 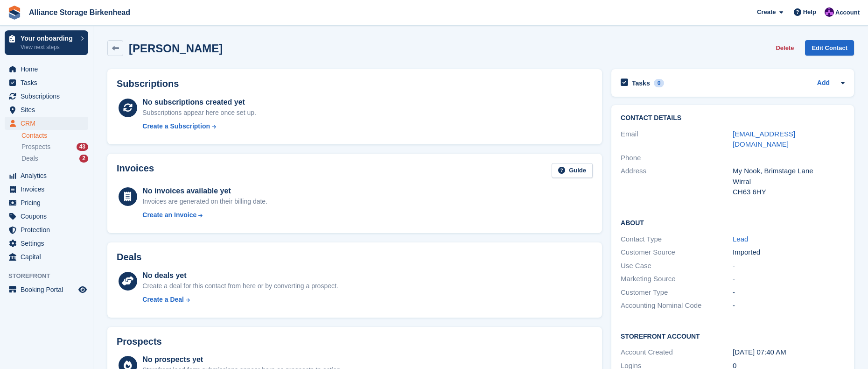 I want to click on div: No subscriptions created yet, so click(x=199, y=102).